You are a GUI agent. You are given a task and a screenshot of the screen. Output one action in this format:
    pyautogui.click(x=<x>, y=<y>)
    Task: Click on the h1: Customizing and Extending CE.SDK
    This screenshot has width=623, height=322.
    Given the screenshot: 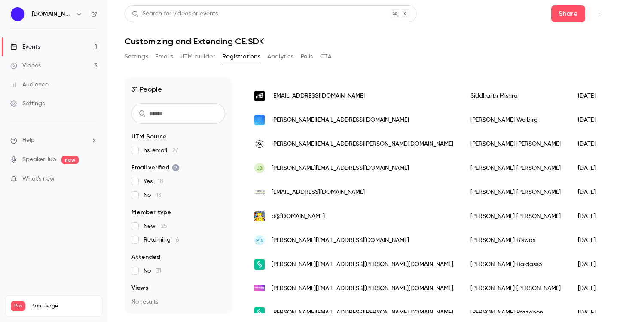 What is the action you would take?
    pyautogui.click(x=365, y=41)
    